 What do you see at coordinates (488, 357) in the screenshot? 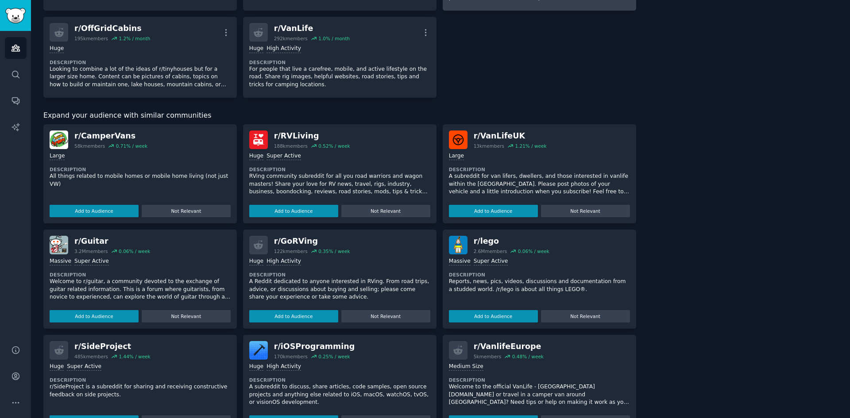
I see `div: 5k members` at bounding box center [488, 357].